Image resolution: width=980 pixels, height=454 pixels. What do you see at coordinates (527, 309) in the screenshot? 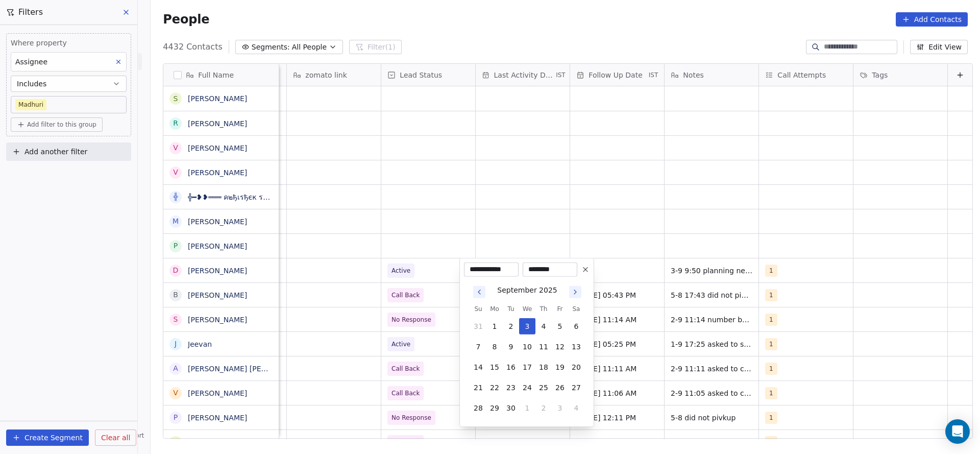
I see `th: Wednesday` at bounding box center [527, 309].